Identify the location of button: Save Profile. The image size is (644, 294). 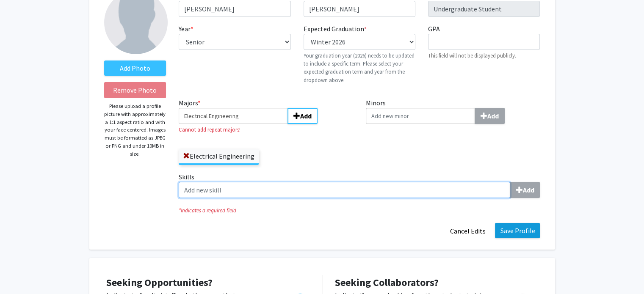
(518, 231).